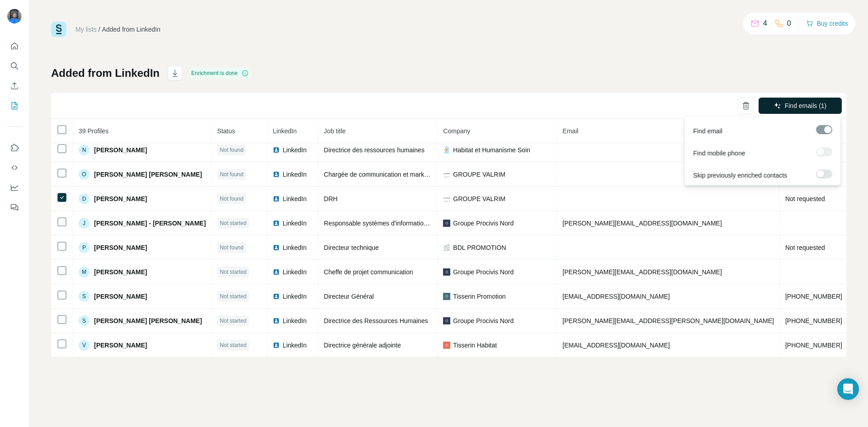 This screenshot has width=868, height=427. I want to click on img: Avatar, so click(14, 16).